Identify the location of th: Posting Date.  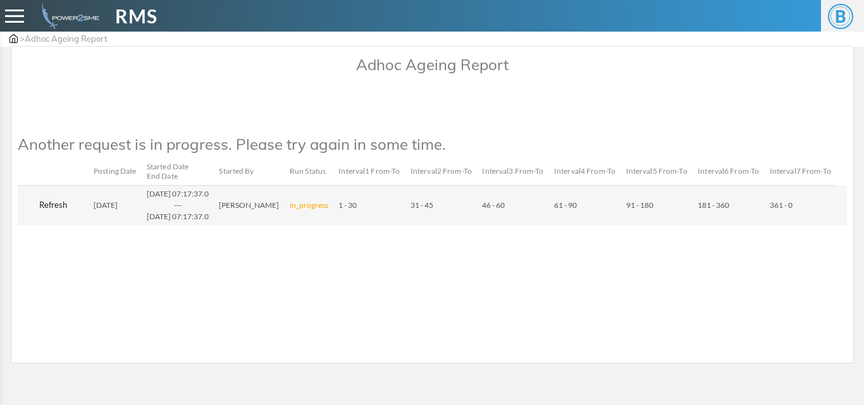
(115, 171).